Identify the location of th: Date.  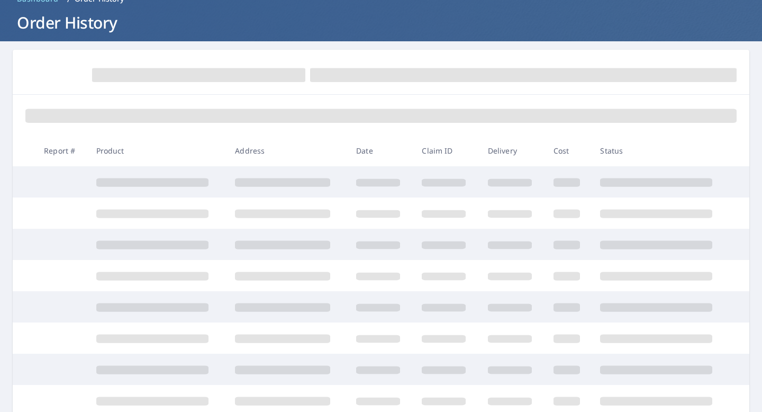
(380, 150).